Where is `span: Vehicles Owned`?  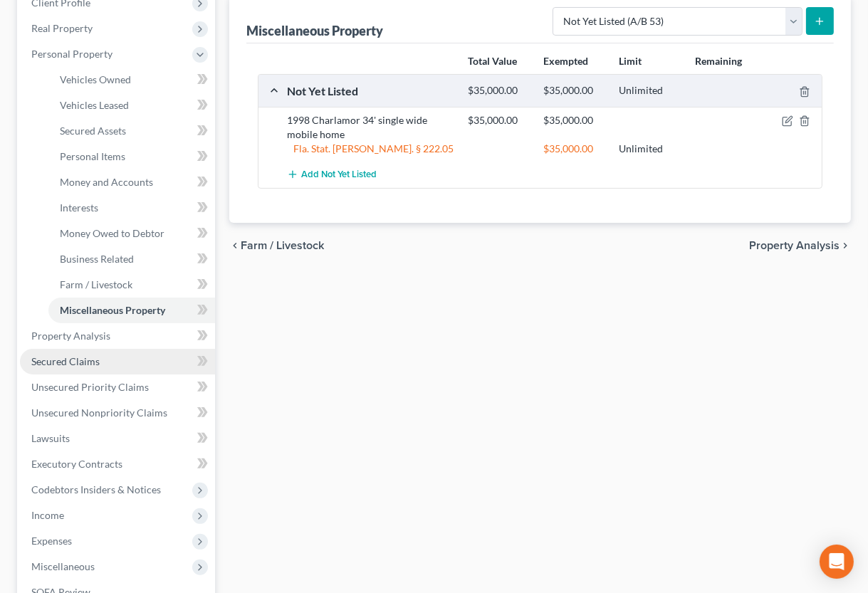 span: Vehicles Owned is located at coordinates (95, 79).